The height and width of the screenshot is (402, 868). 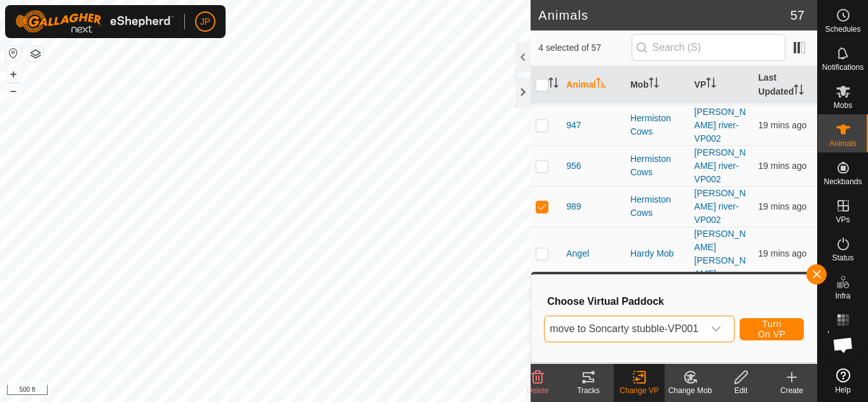 I want to click on span: Help, so click(x=842, y=390).